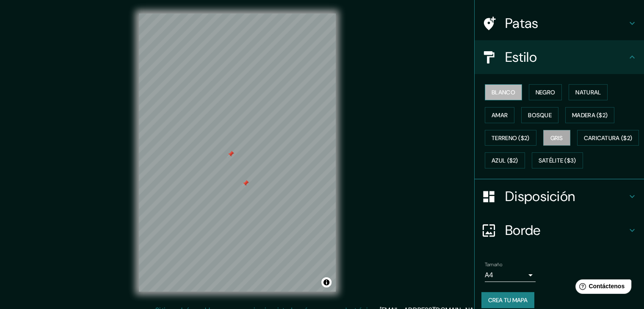 The image size is (644, 309). What do you see at coordinates (237, 153) in the screenshot?
I see `canvas: Mapa` at bounding box center [237, 153].